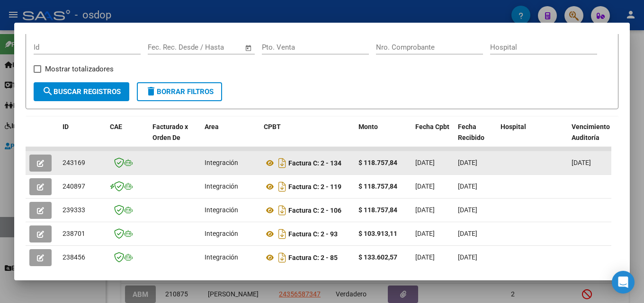  What do you see at coordinates (589, 138) in the screenshot?
I see `datatable-header-cell: Vencimiento Auditoría` at bounding box center [589, 138].